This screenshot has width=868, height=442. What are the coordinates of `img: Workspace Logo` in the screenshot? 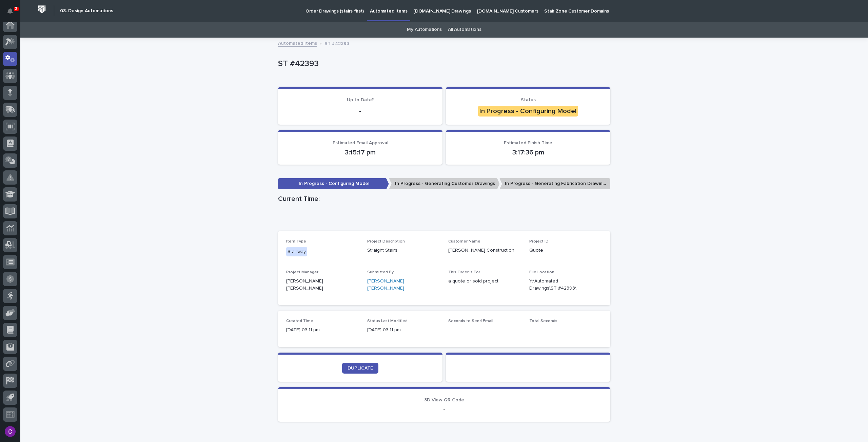 It's located at (42, 9).